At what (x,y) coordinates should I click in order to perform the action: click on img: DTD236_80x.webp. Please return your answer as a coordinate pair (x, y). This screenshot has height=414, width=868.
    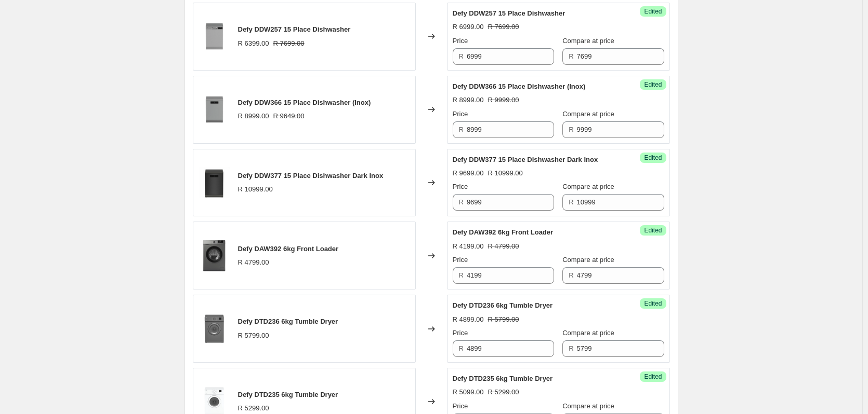
    Looking at the image, I should click on (214, 330).